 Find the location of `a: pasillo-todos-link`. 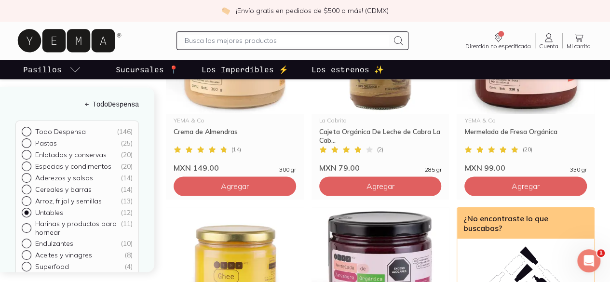

a: pasillo-todos-link is located at coordinates (52, 69).